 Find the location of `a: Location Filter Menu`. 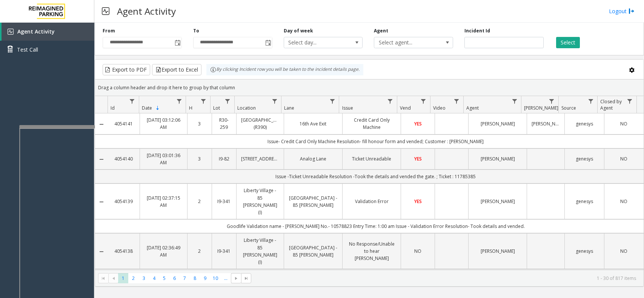

a: Location Filter Menu is located at coordinates (274, 101).